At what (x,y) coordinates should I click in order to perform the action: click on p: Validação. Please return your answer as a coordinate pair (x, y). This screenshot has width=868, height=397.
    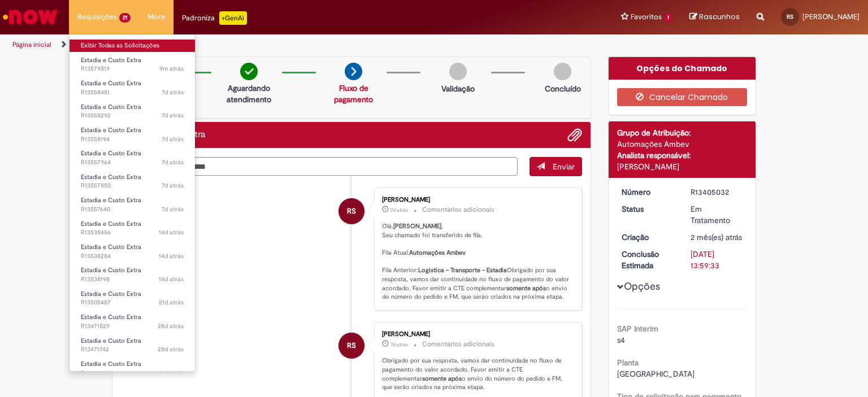
    Looking at the image, I should click on (458, 88).